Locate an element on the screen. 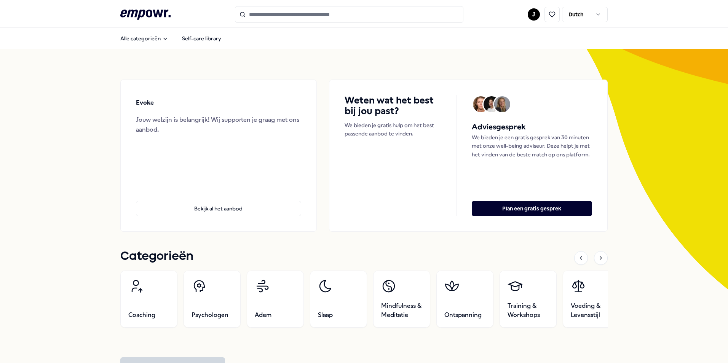 This screenshot has height=363, width=728. a: Training & Workshops is located at coordinates (528, 299).